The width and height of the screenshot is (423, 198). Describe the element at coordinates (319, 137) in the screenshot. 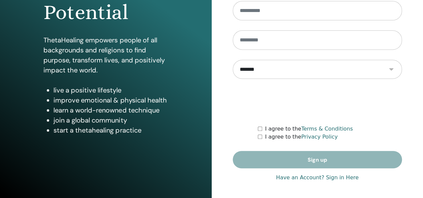

I see `a: Privacy Policy` at that location.